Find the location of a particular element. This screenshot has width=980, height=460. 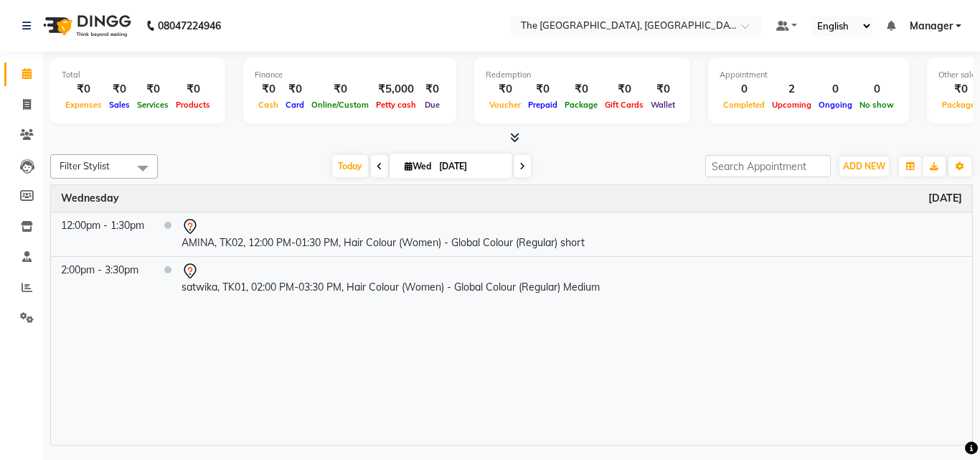

span: Upcoming is located at coordinates (791, 105).